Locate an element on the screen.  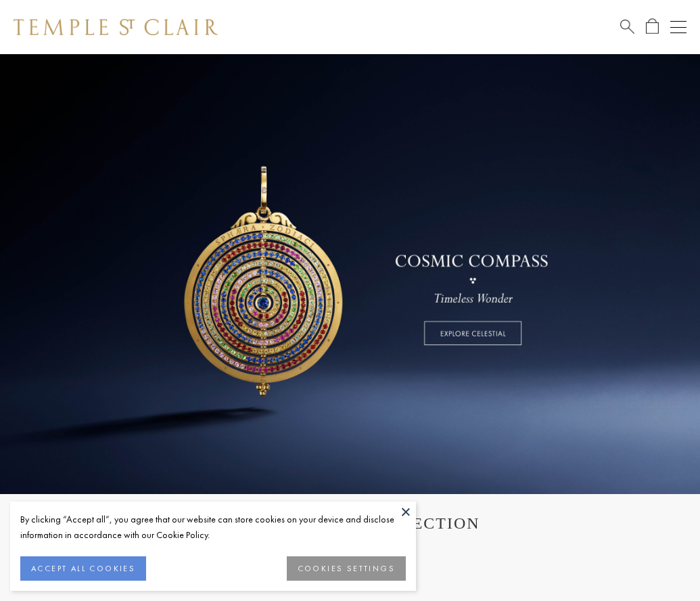
a: Open Shopping Bag is located at coordinates (653, 26).